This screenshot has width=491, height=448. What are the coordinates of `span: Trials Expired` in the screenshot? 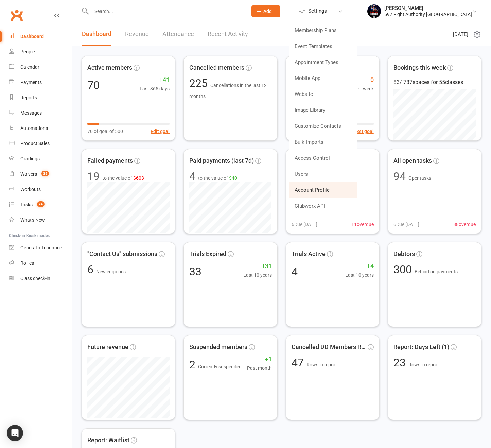 It's located at (208, 254).